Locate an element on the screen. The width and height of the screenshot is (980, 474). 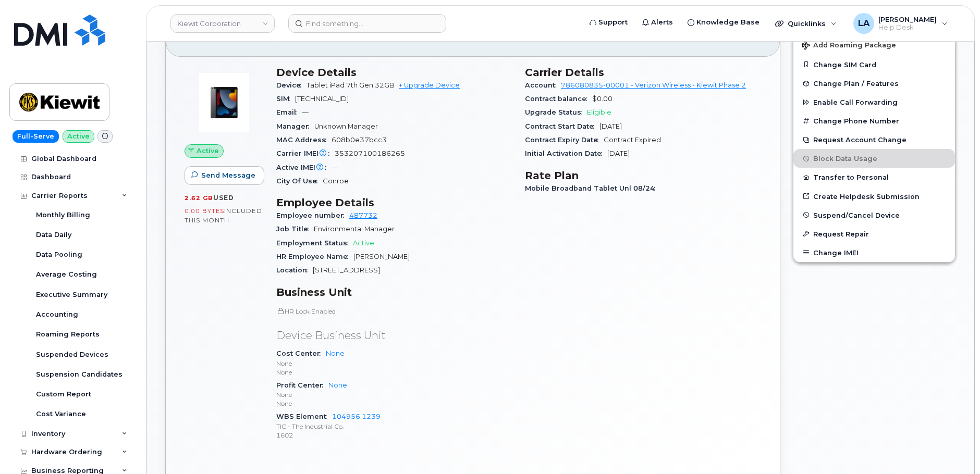
span: HR Employee Name is located at coordinates (315, 256).